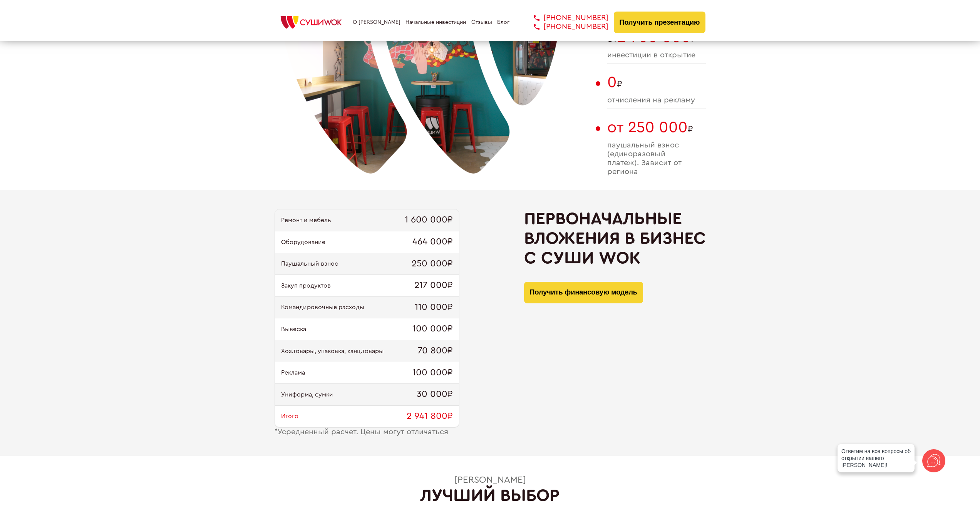 The image size is (980, 507). What do you see at coordinates (656, 159) in the screenshot?
I see `span: паушальный взнос (единоразовый платеж). Зависит от региона` at bounding box center [656, 159].